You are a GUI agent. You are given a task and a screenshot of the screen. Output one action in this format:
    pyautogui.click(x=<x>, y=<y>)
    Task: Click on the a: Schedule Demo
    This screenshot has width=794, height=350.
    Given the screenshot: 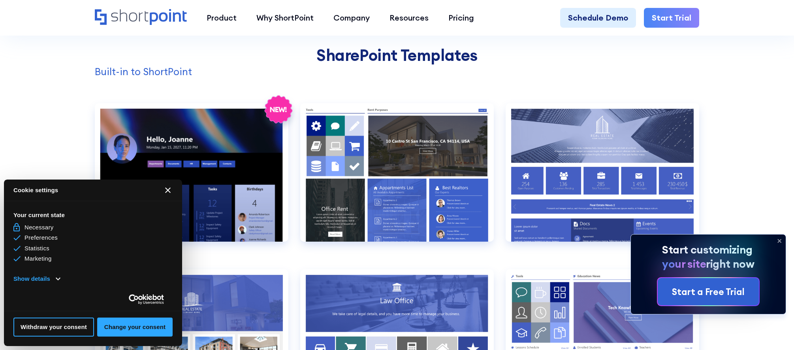 What is the action you would take?
    pyautogui.click(x=598, y=18)
    